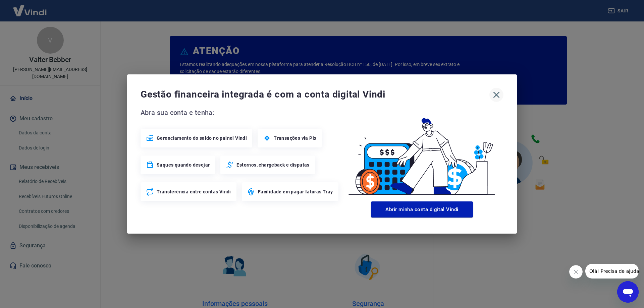 Image resolution: width=644 pixels, height=308 pixels. I want to click on img: Good Billing, so click(422, 153).